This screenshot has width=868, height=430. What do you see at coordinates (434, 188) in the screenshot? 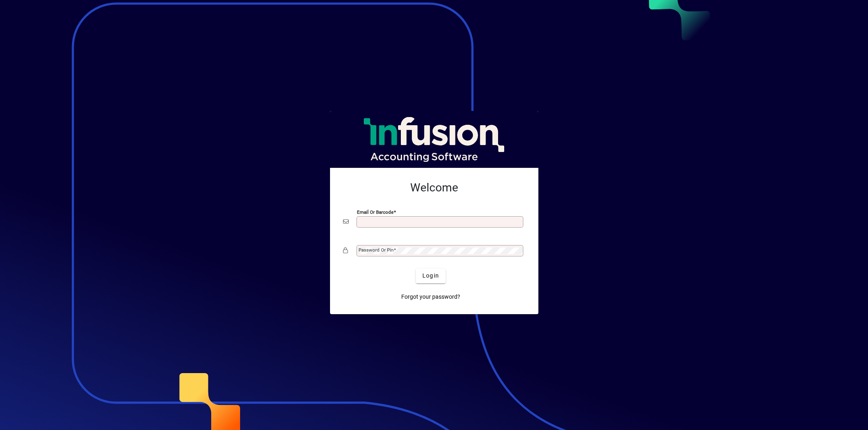
I see `h2: Welcome` at bounding box center [434, 188].